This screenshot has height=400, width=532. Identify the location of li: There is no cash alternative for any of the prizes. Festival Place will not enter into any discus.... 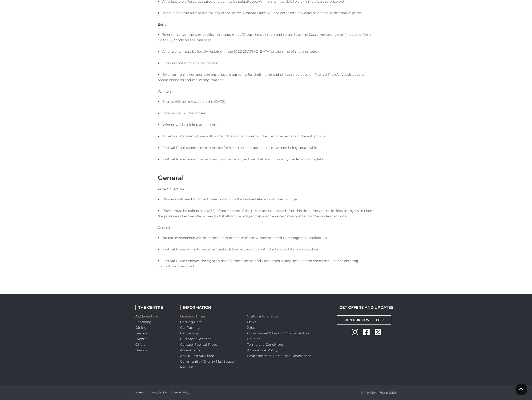
(266, 13).